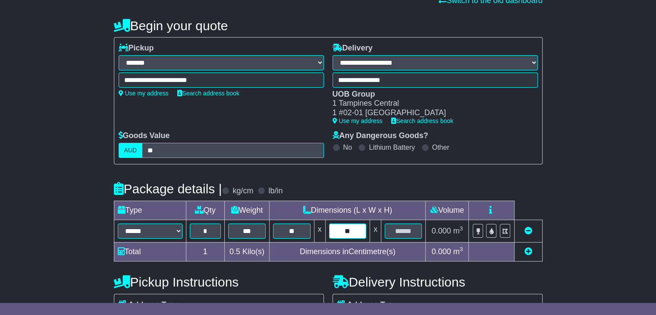  I want to click on label: No, so click(347, 147).